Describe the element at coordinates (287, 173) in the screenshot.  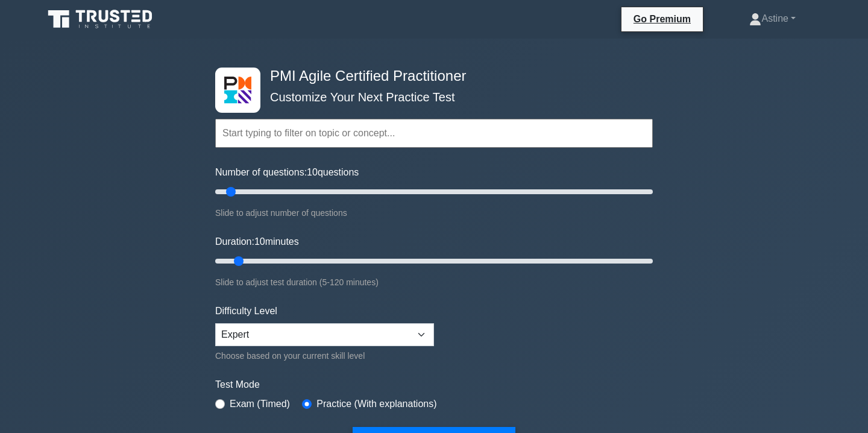
I see `label: Number of questions: questions` at that location.